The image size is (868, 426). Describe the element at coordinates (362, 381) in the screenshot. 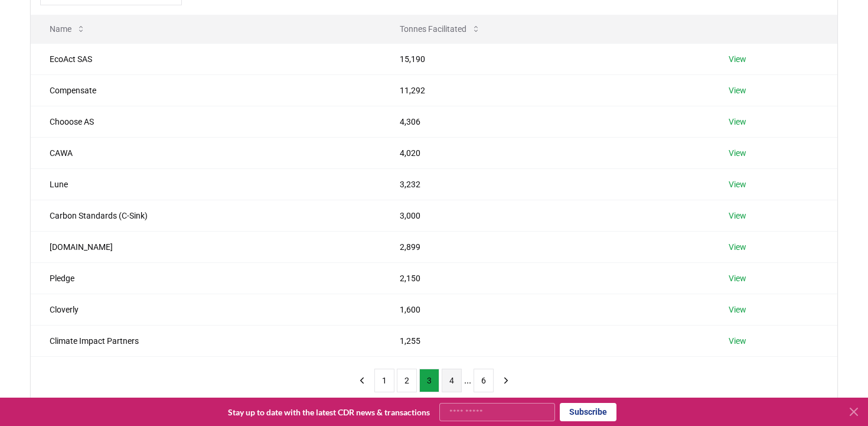

I see `button: previous page` at that location.